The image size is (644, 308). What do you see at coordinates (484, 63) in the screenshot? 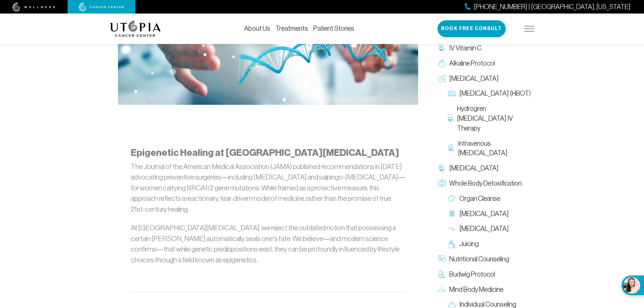
I see `a: Alkaline Protocol` at bounding box center [484, 63].